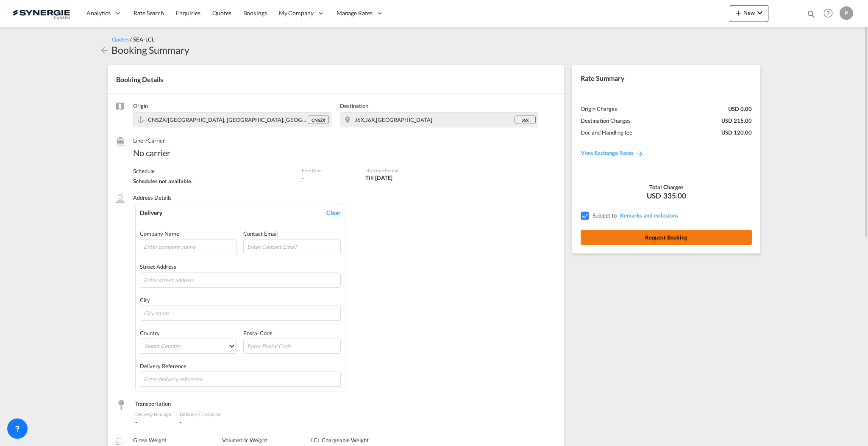  I want to click on label: Transportation, so click(153, 404).